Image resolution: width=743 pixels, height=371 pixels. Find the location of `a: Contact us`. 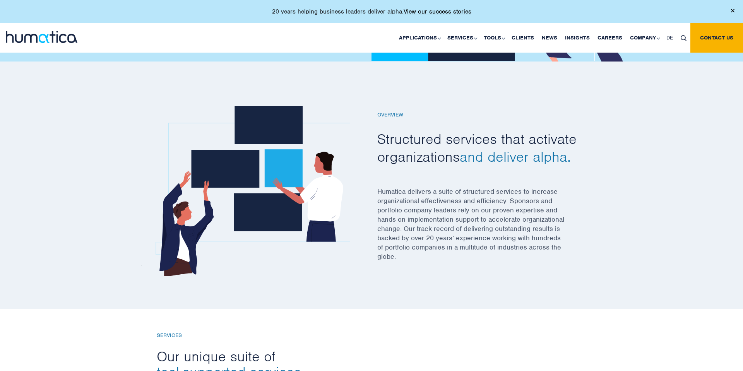

a: Contact us is located at coordinates (717, 38).